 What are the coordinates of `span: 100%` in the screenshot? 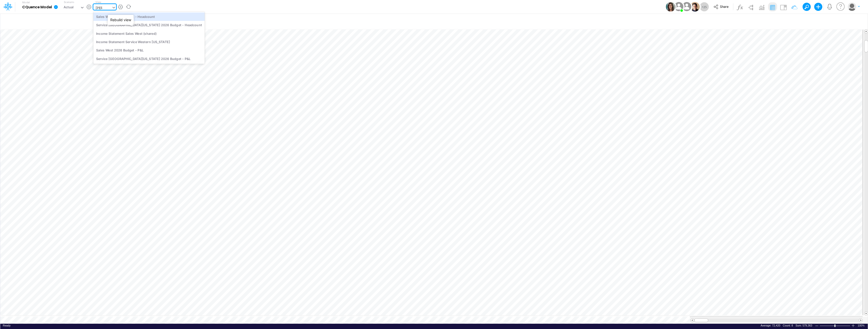 It's located at (861, 326).